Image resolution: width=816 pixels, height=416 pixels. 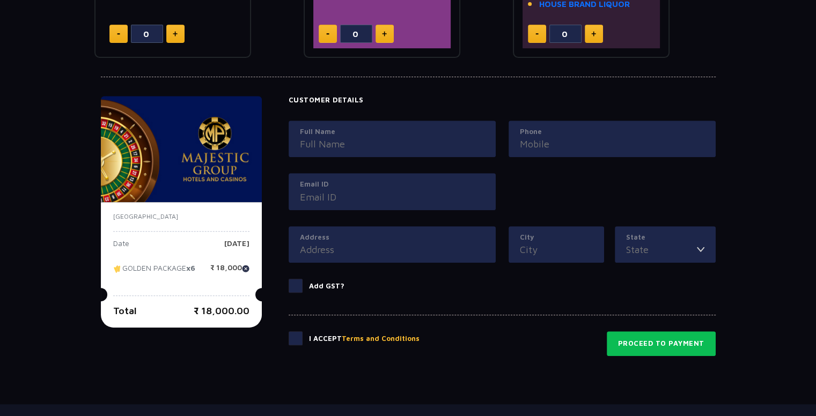 I want to click on p: ₹ 18,000.00, so click(x=222, y=311).